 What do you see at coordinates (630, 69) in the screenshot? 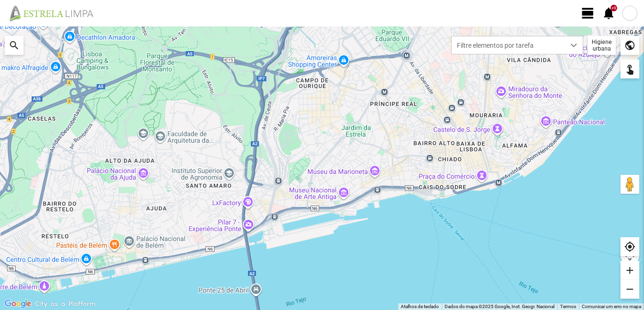
I see `div: touch_app` at bounding box center [630, 69].